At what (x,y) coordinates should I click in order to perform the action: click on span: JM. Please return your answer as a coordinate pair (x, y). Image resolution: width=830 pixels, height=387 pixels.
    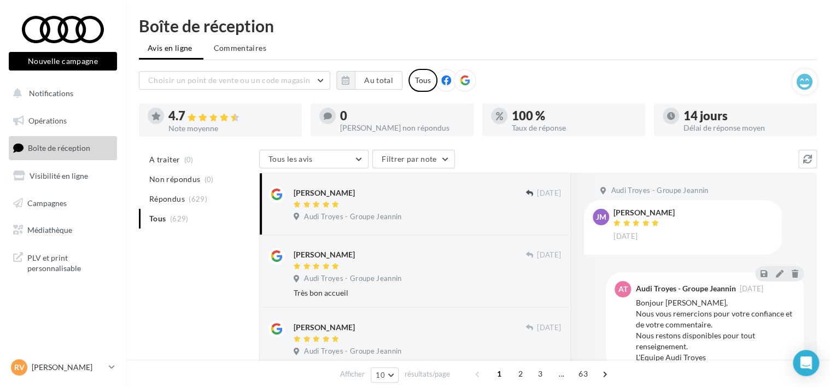
    Looking at the image, I should click on (601, 217).